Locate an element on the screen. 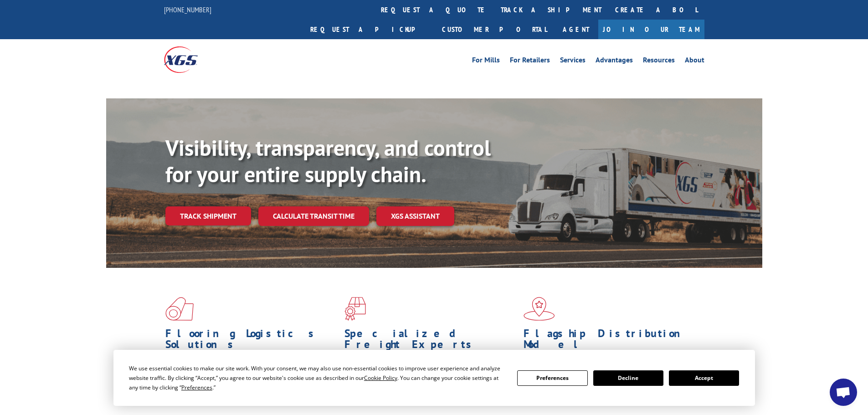 This screenshot has height=415, width=868. button: Accept is located at coordinates (704, 378).